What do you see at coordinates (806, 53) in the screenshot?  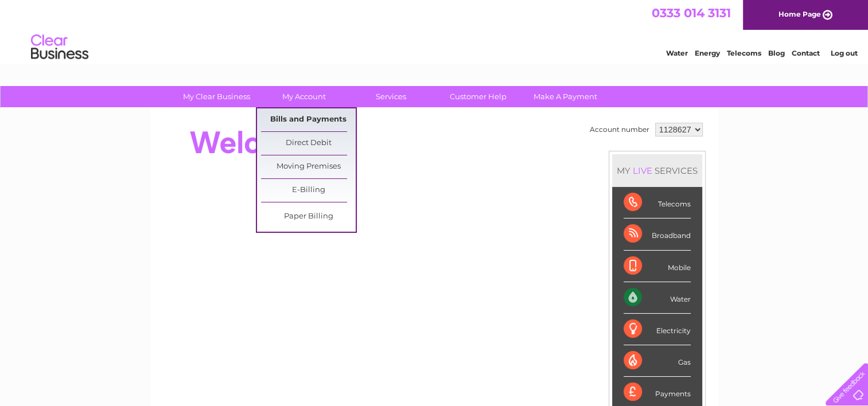 I see `a: Contact` at bounding box center [806, 53].